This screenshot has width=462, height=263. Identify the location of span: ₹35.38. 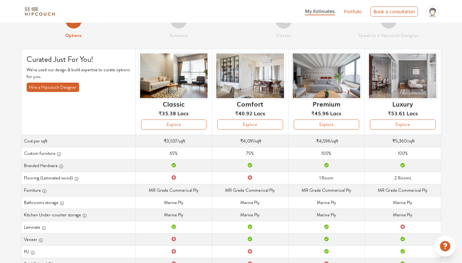
(167, 113).